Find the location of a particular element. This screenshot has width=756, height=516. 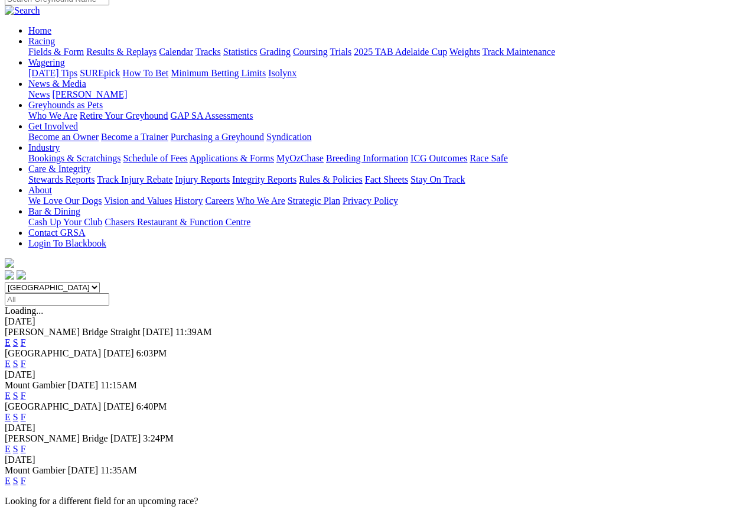

a: 2025 TAB Adelaide Cup is located at coordinates (401, 51).